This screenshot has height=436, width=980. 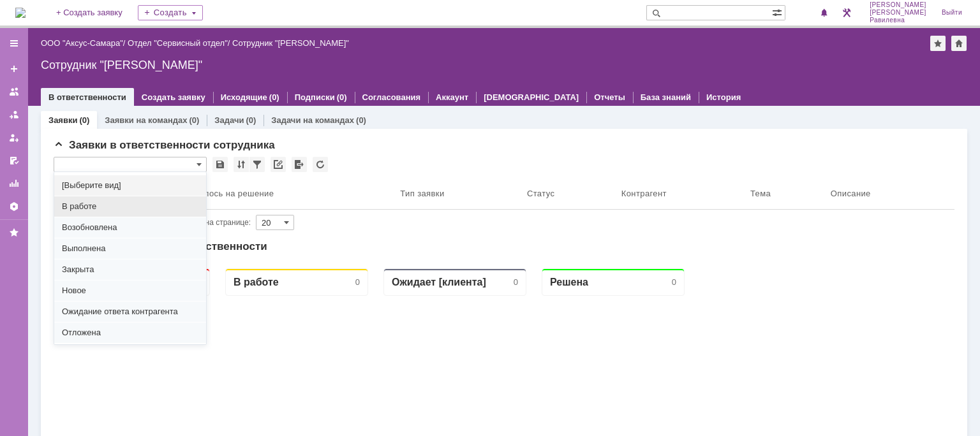 I want to click on div: Сохранить вид, so click(x=220, y=164).